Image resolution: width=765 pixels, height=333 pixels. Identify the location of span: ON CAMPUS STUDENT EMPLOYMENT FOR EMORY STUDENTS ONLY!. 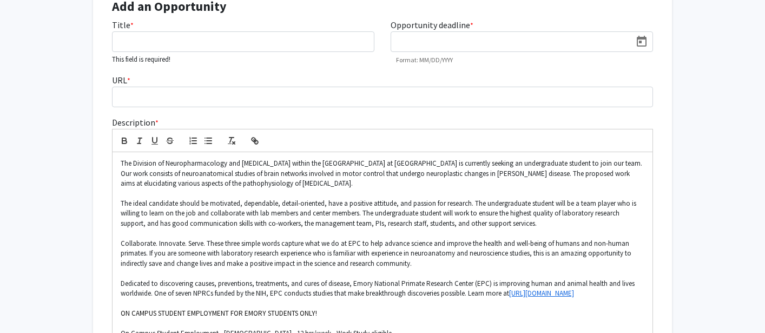
(219, 313).